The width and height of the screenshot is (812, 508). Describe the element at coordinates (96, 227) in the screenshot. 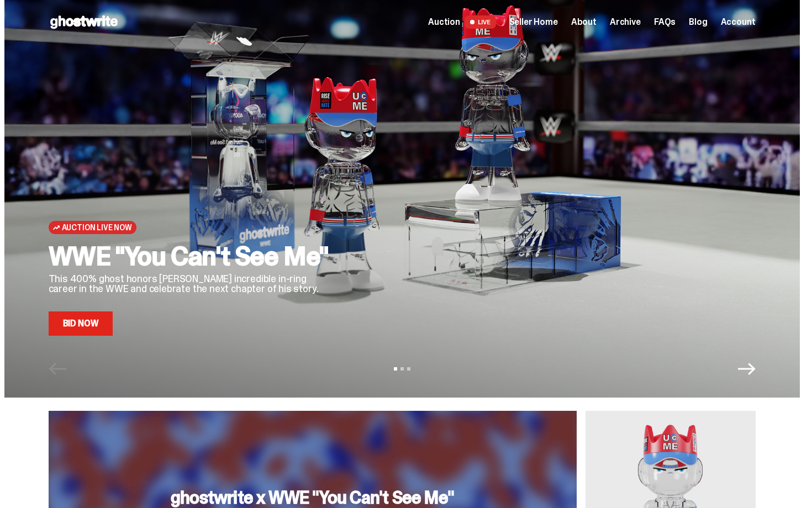

I see `span: Auction Live Now` at that location.